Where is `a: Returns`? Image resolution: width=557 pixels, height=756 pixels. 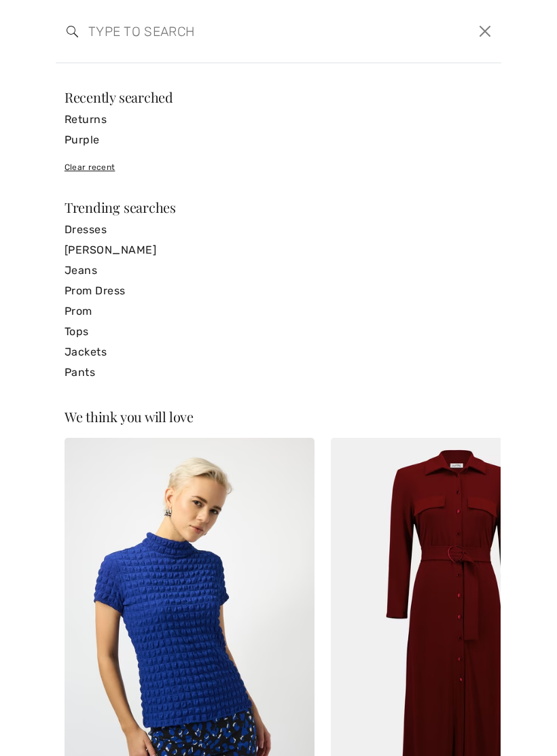
a: Returns is located at coordinates (279, 119).